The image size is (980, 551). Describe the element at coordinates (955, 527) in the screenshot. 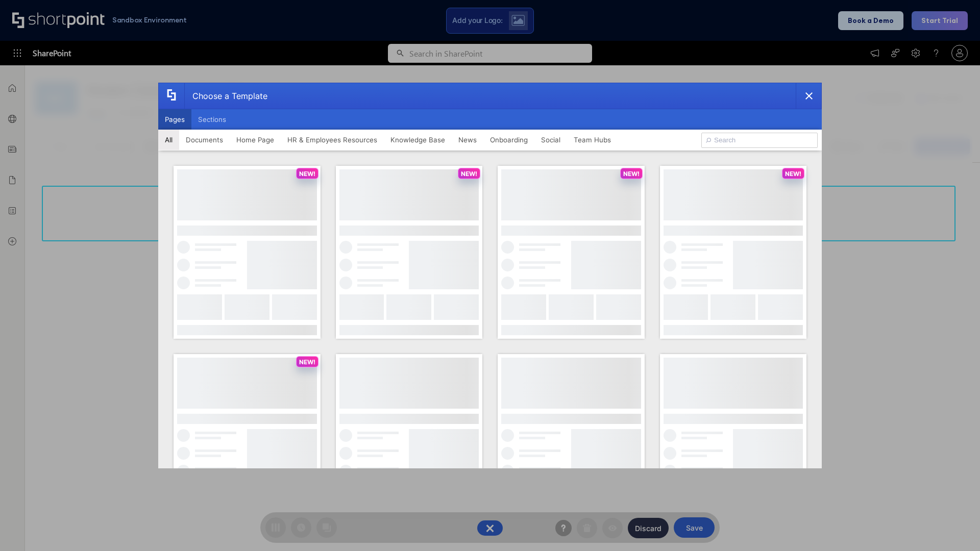

I see `div: Chat Widget` at that location.